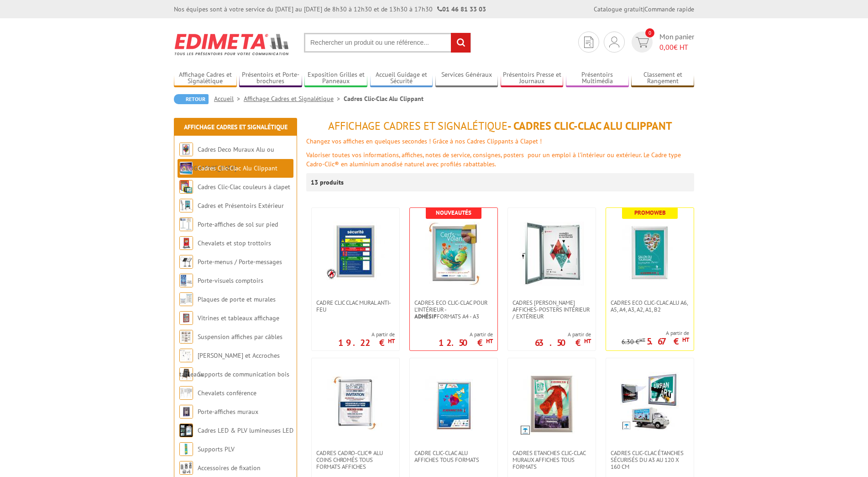 The width and height of the screenshot is (868, 477). Describe the element at coordinates (552, 459) in the screenshot. I see `span: Cadres Etanches Clic-Clac muraux affiches tous formats` at that location.